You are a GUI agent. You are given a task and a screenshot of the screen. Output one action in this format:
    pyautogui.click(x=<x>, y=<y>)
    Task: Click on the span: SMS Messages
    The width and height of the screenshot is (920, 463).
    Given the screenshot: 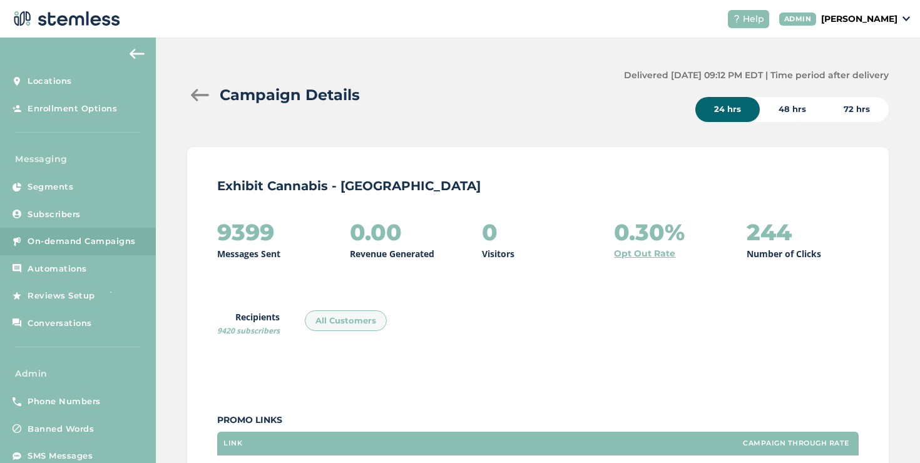 What is the action you would take?
    pyautogui.click(x=60, y=456)
    